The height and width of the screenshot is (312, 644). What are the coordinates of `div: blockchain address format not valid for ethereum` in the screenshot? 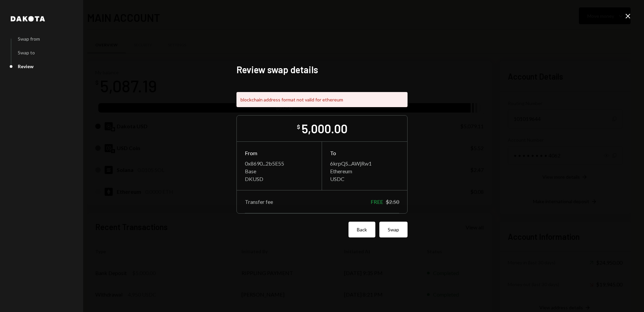 It's located at (322, 99).